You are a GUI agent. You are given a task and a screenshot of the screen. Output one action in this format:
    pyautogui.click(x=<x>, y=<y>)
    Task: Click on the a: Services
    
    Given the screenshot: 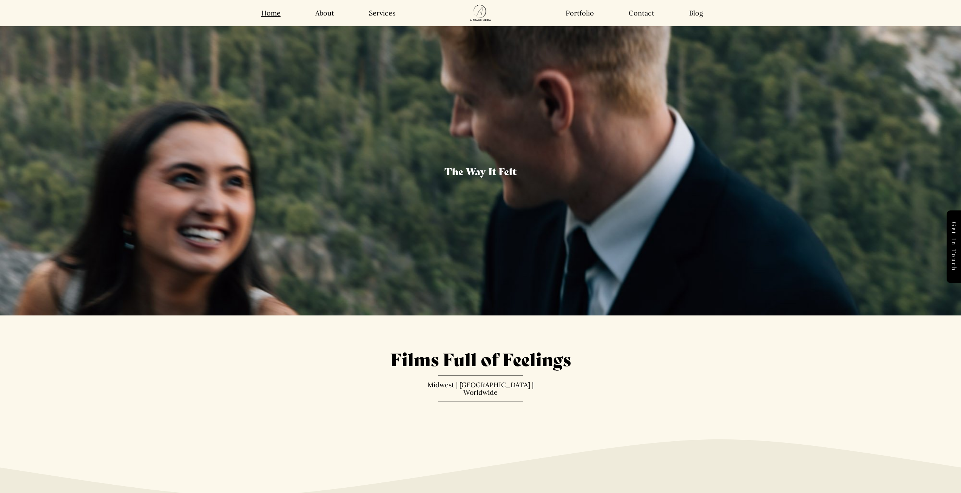 What is the action you would take?
    pyautogui.click(x=382, y=13)
    